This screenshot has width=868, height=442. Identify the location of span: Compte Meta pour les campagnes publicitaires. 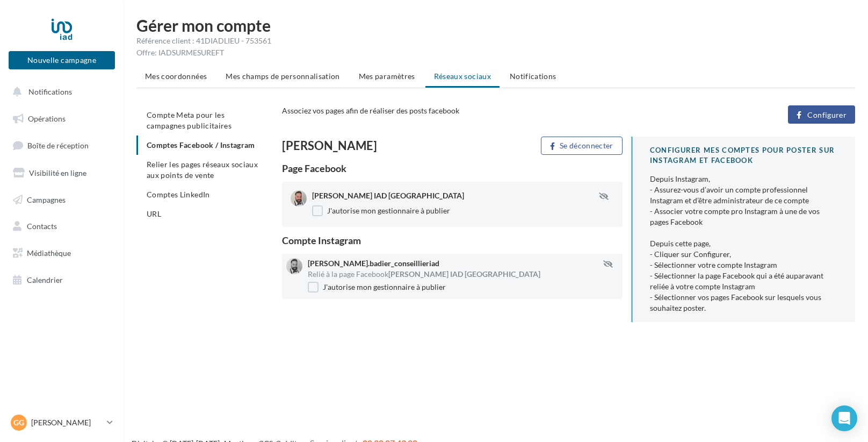
(189, 120).